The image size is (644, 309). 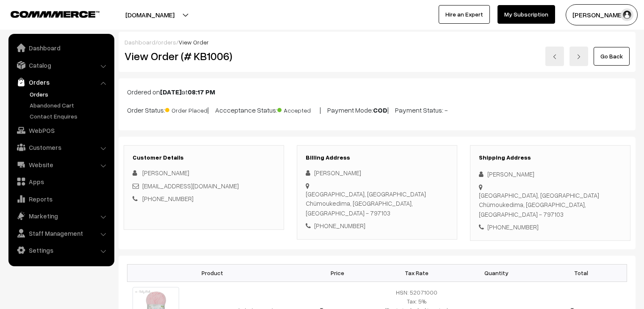 I want to click on span: Accepted, so click(x=299, y=109).